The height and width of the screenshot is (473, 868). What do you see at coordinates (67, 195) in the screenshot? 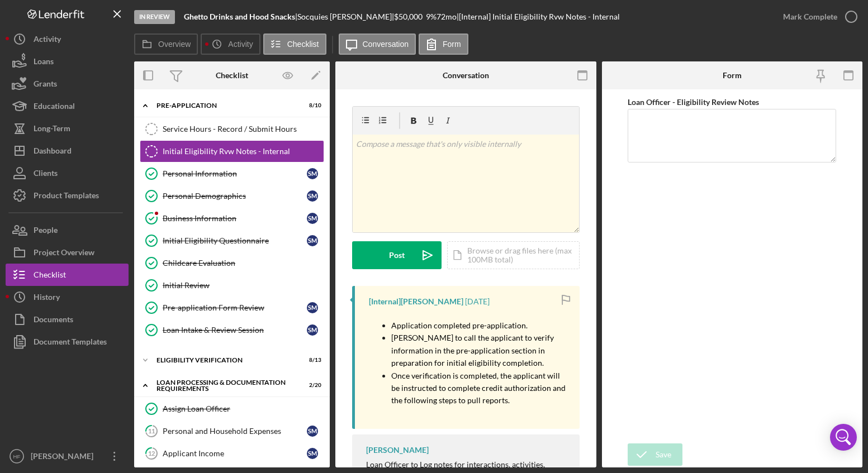
I see `button: Product Templates` at bounding box center [67, 195].